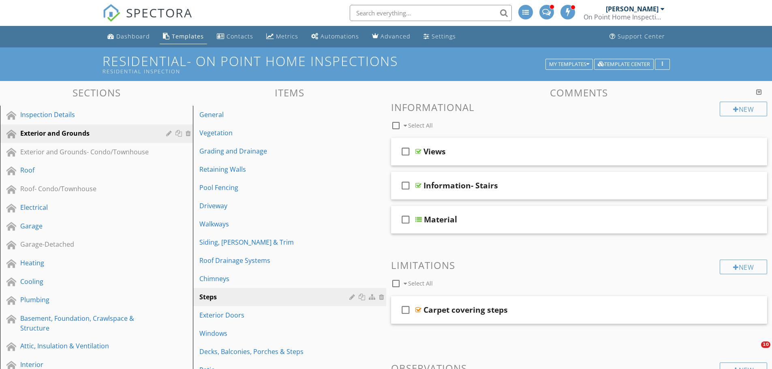 The height and width of the screenshot is (369, 772). I want to click on div: Carpet covering steps, so click(466, 310).